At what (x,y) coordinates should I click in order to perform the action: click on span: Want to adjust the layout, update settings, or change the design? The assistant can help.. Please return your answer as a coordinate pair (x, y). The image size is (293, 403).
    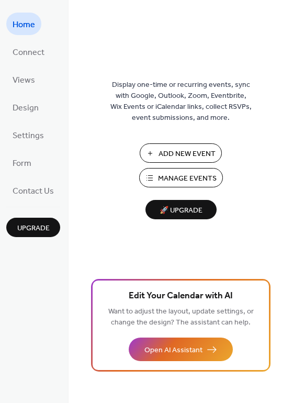
    Looking at the image, I should click on (181, 317).